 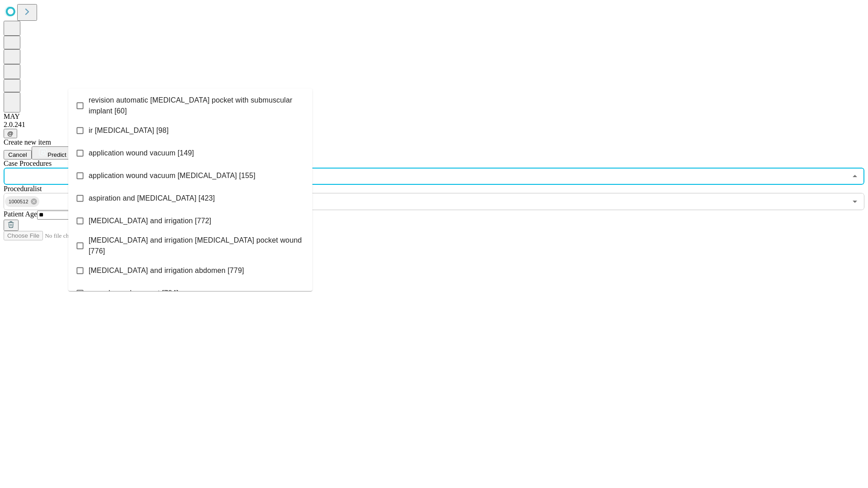 I want to click on div: MAY, so click(x=434, y=117).